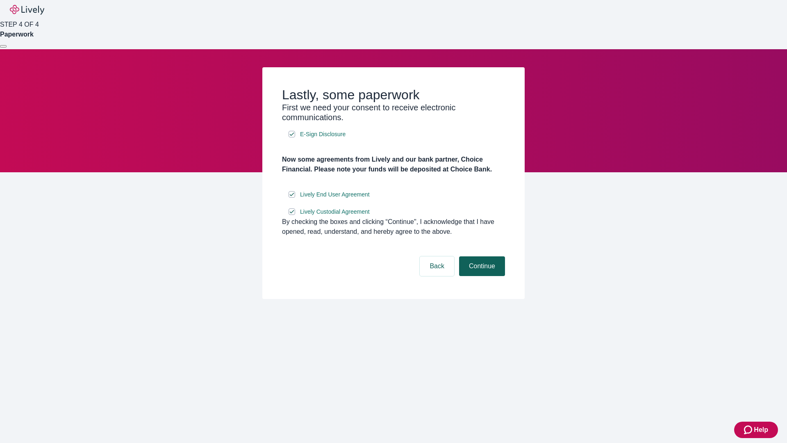 The width and height of the screenshot is (787, 443). I want to click on div: By checking the boxes and clicking “Continue", I acknowledge that I have opened, read, understand..., so click(394, 227).